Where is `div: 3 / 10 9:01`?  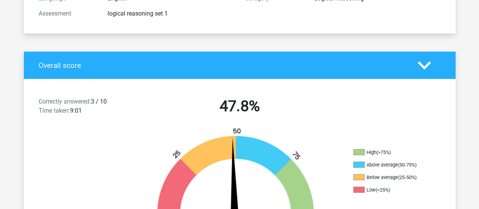
div: 3 / 10 9:01 is located at coordinates (84, 108).